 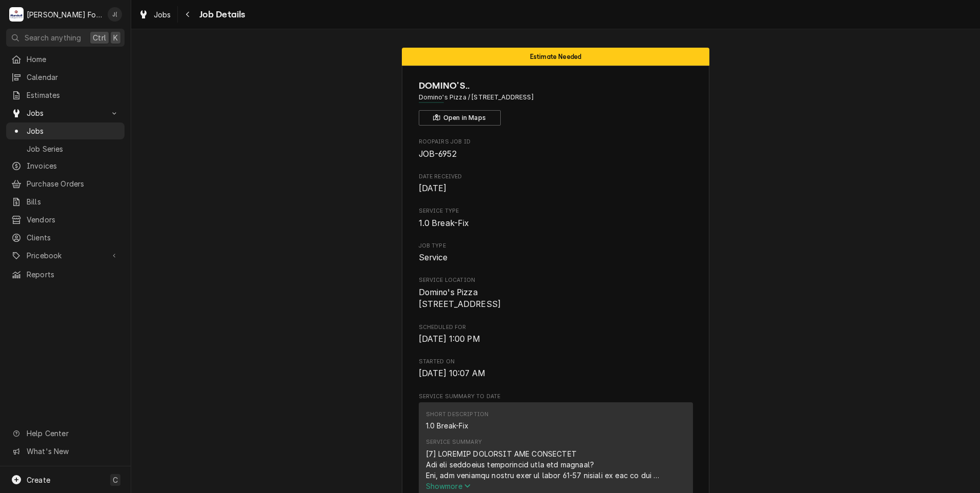 What do you see at coordinates (17, 15) in the screenshot?
I see `div: Marshall Food Equipment Service's Avatar` at bounding box center [17, 15].